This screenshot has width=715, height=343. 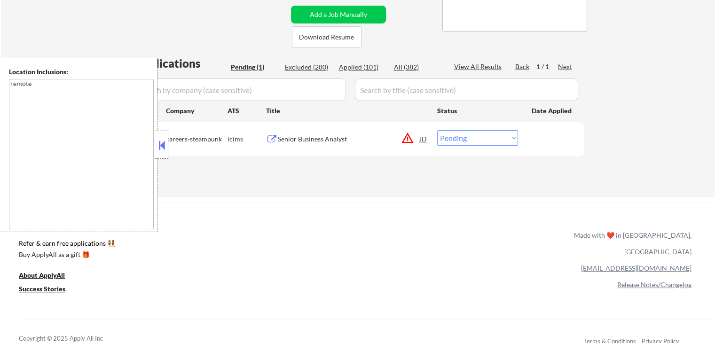 I want to click on div: JD, so click(x=424, y=139).